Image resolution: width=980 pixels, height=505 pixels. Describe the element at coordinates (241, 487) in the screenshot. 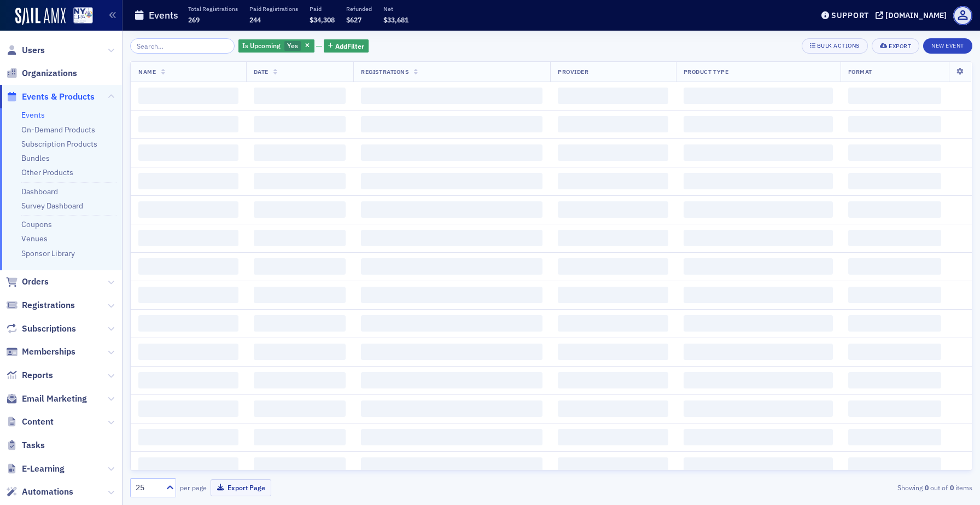

I see `button: Export Page` at that location.